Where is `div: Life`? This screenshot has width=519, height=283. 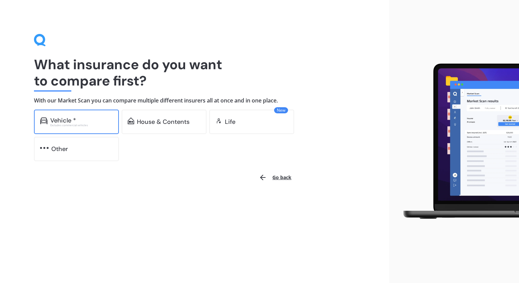 div: Life is located at coordinates (230, 122).